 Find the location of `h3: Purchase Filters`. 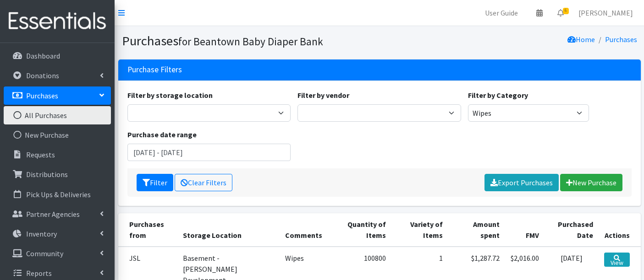

h3: Purchase Filters is located at coordinates (155, 70).